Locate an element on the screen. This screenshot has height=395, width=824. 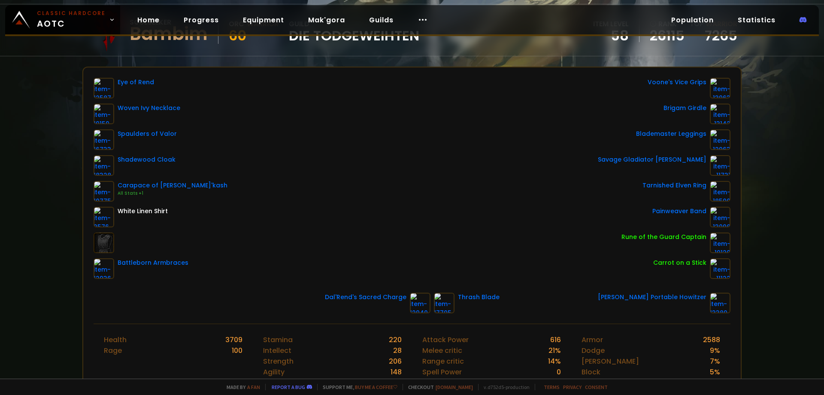
div: 14 % is located at coordinates (555, 361).